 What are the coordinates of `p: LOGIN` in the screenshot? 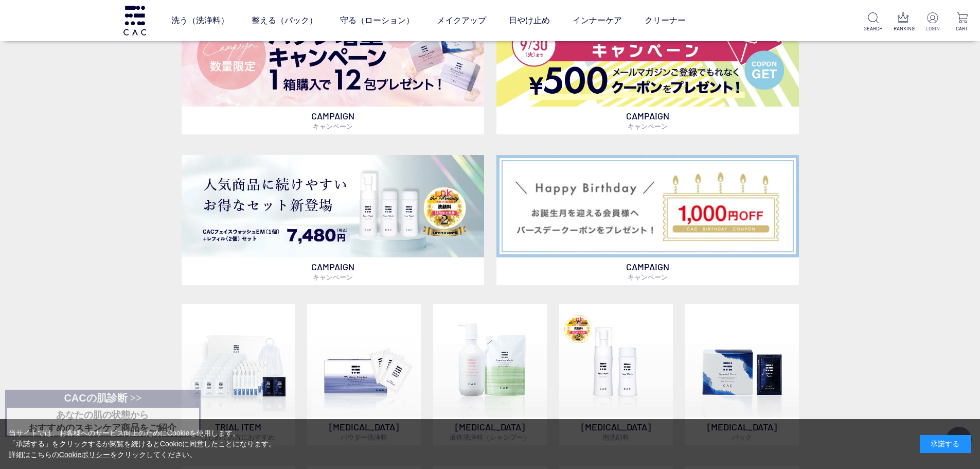 It's located at (932, 28).